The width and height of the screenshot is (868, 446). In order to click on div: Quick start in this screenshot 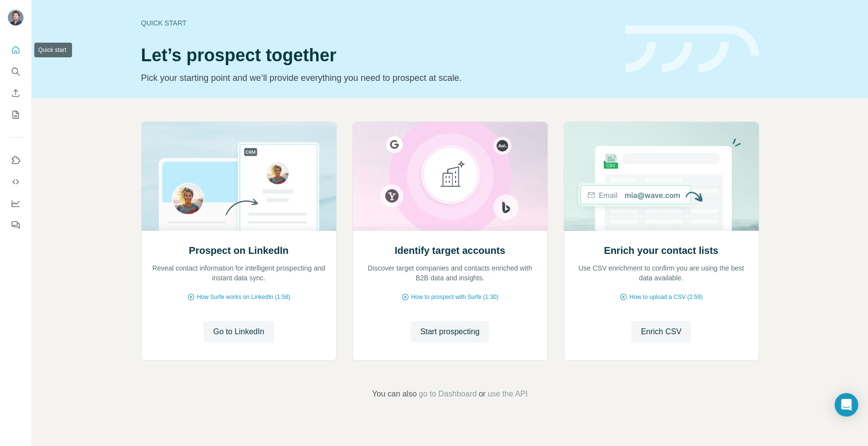, I will do `click(377, 23)`.